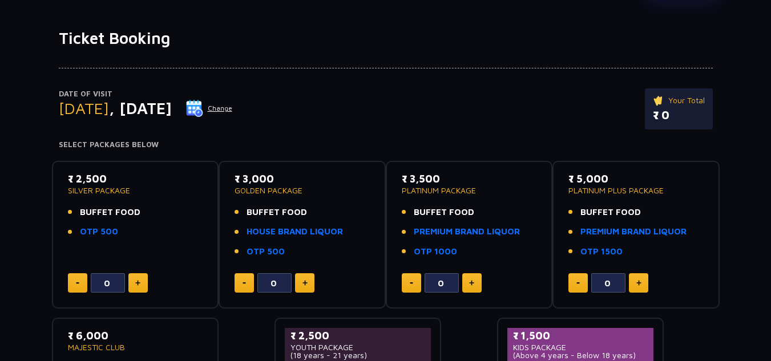 The image size is (771, 361). What do you see at coordinates (679, 115) in the screenshot?
I see `p: ₹ 0` at bounding box center [679, 115].